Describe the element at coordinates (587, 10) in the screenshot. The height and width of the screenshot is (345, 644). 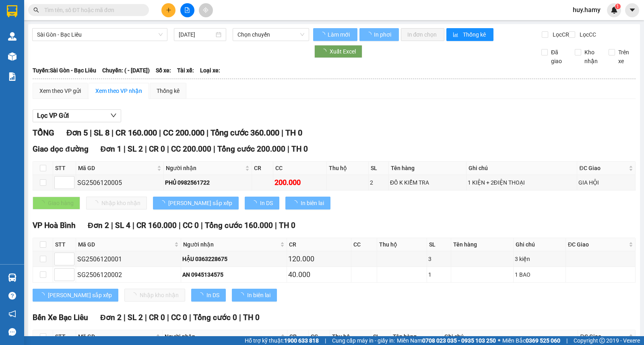
I see `span: huy.hamy` at that location.